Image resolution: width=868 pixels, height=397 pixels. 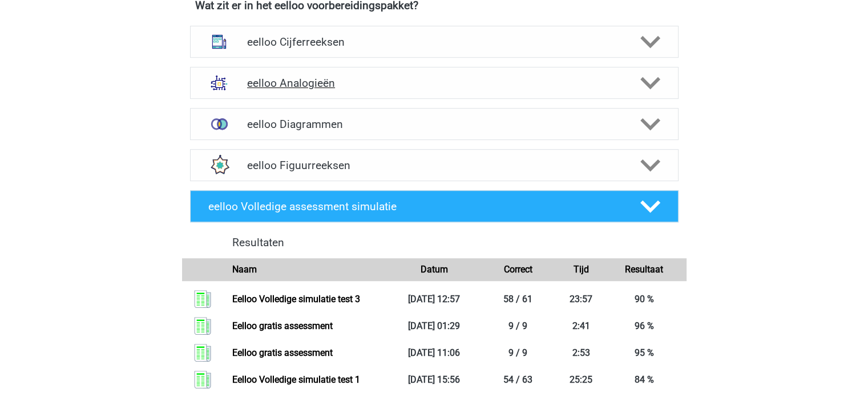 What do you see at coordinates (434, 165) in the screenshot?
I see `a: figuurreeksen eelloo Figuurreeksen` at bounding box center [434, 165].